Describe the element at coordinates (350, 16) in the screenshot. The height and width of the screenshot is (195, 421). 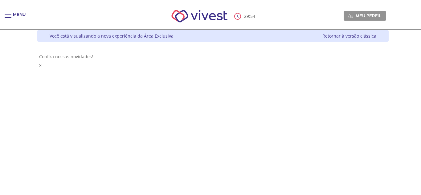
I see `img: Meu perfil` at that location.